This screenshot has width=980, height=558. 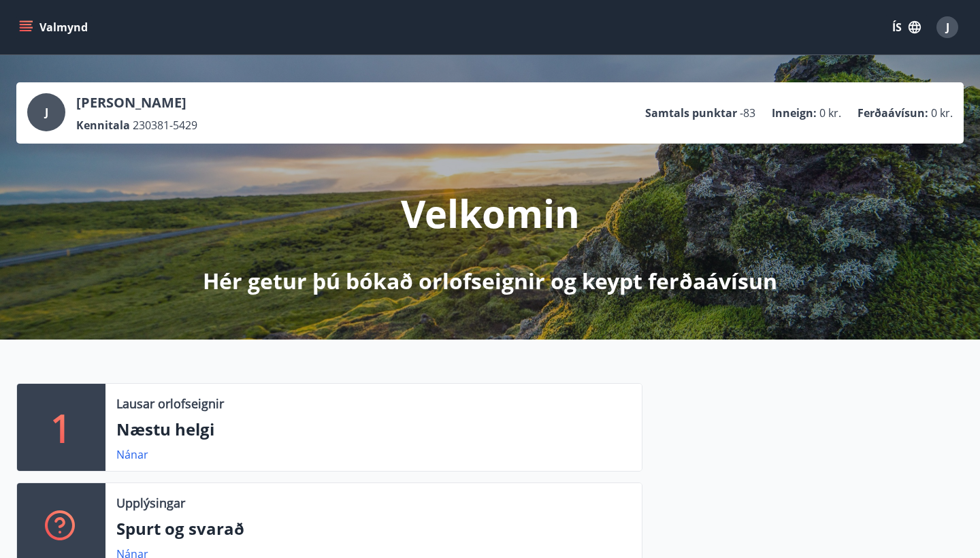 I want to click on p: Inneign :, so click(x=794, y=113).